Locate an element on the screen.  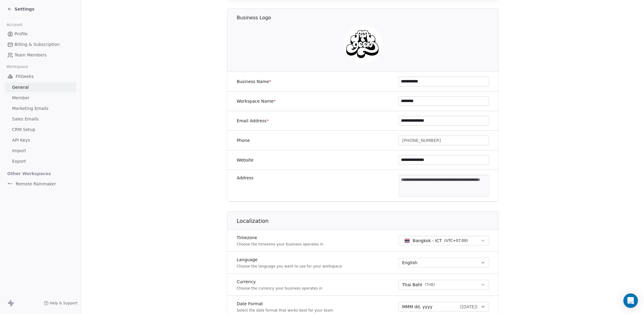
a: Profile is located at coordinates (40, 34).